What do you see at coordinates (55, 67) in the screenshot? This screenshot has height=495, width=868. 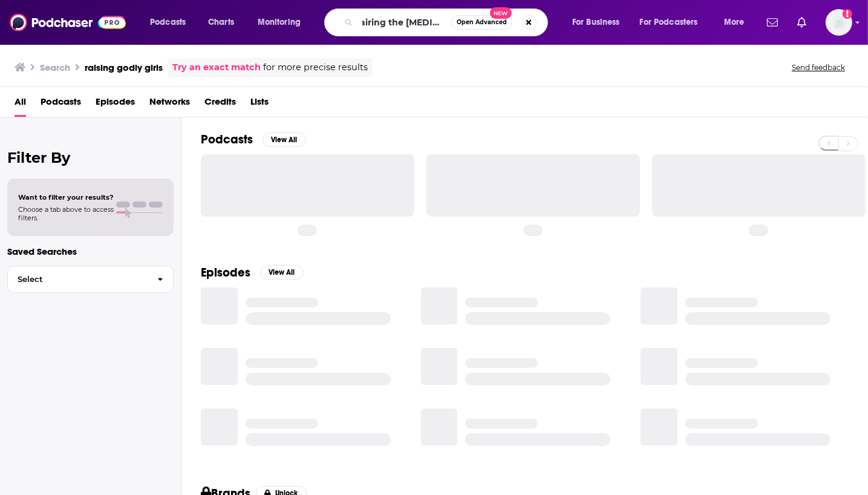 I see `h3: Search` at bounding box center [55, 67].